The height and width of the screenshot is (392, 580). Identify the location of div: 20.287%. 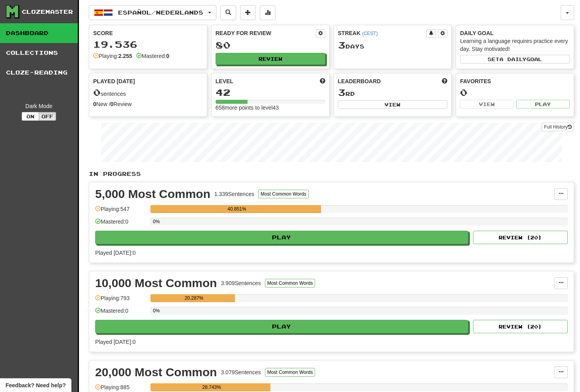
(194, 298).